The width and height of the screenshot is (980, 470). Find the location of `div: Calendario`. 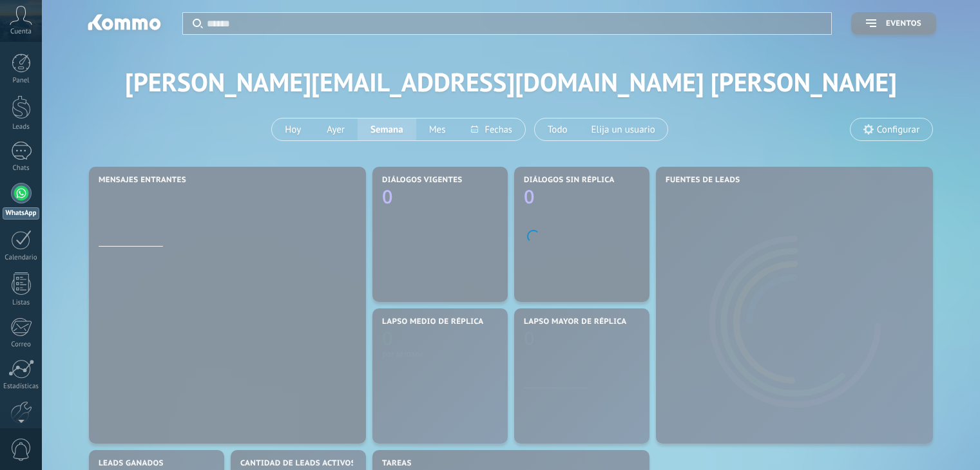

div: Calendario is located at coordinates (21, 257).